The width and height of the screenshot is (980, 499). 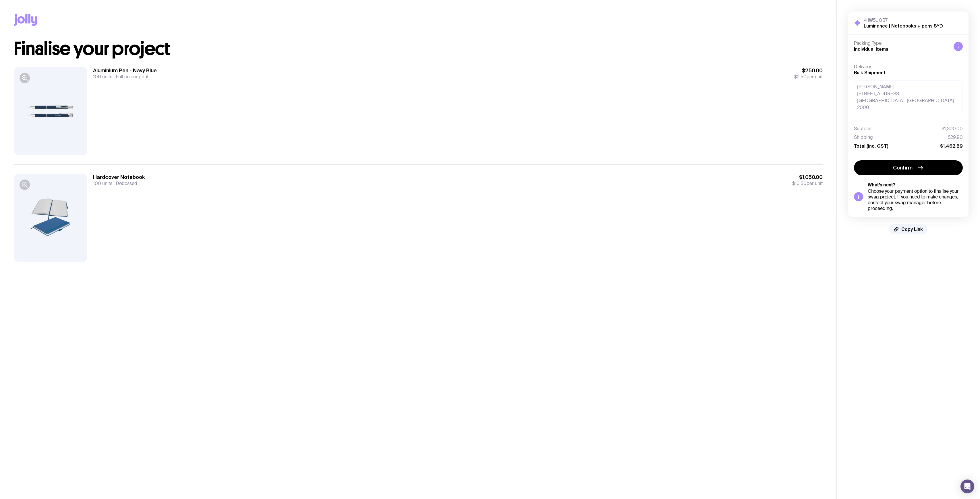 I want to click on span: Debossed, so click(x=125, y=184).